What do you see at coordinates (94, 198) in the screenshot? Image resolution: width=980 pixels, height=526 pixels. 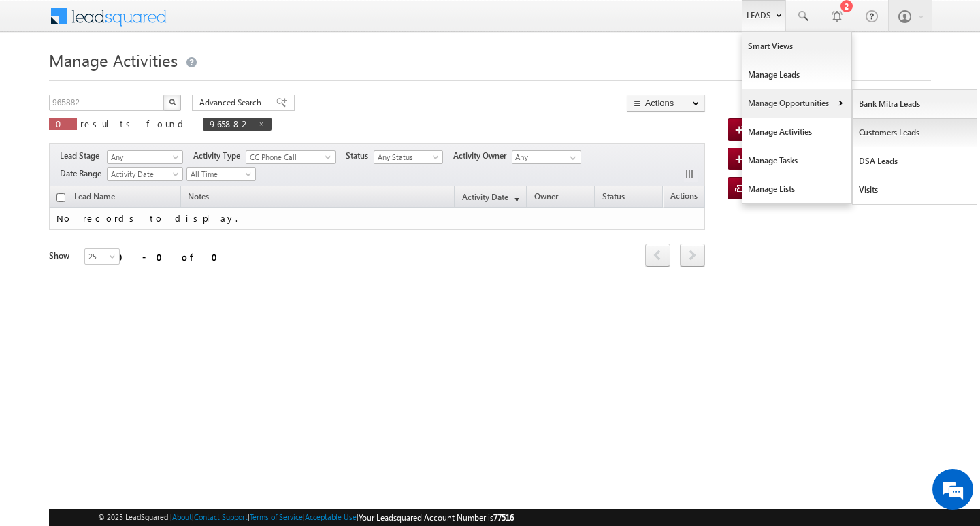 I see `span: Lead Name` at bounding box center [94, 198].